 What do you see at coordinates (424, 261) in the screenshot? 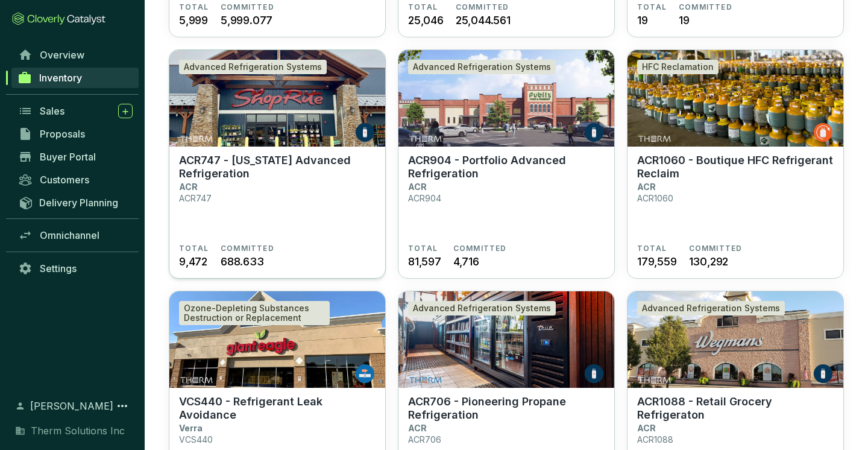
I see `span: 81,597` at bounding box center [424, 261].